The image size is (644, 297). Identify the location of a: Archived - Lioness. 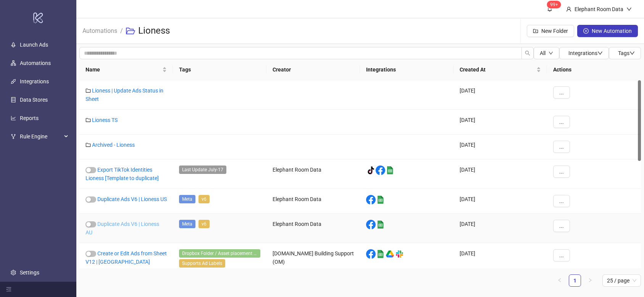
(113, 145).